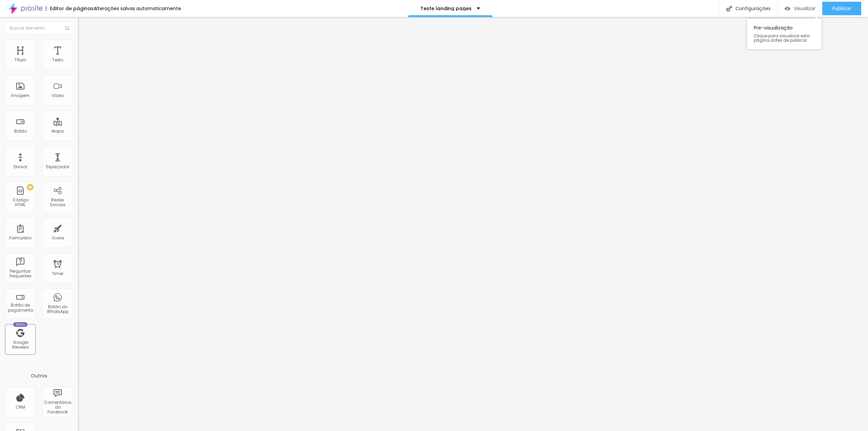 This screenshot has width=868, height=431. I want to click on div: Título, so click(21, 60).